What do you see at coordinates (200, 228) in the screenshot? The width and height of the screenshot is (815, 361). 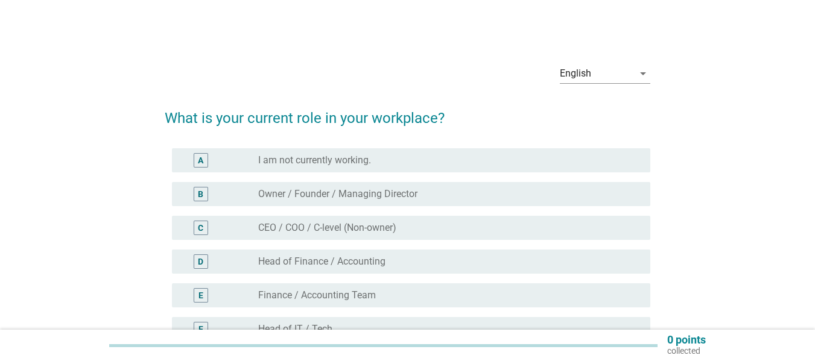 I see `div: C` at bounding box center [200, 228].